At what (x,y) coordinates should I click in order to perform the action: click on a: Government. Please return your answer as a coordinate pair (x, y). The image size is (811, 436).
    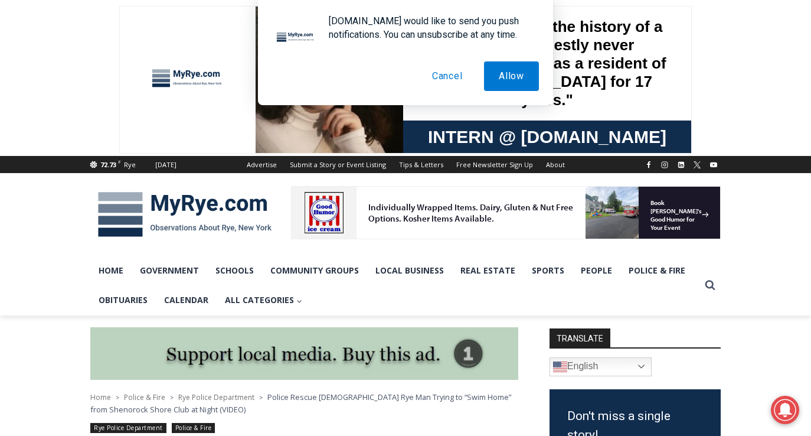
    Looking at the image, I should click on (169, 270).